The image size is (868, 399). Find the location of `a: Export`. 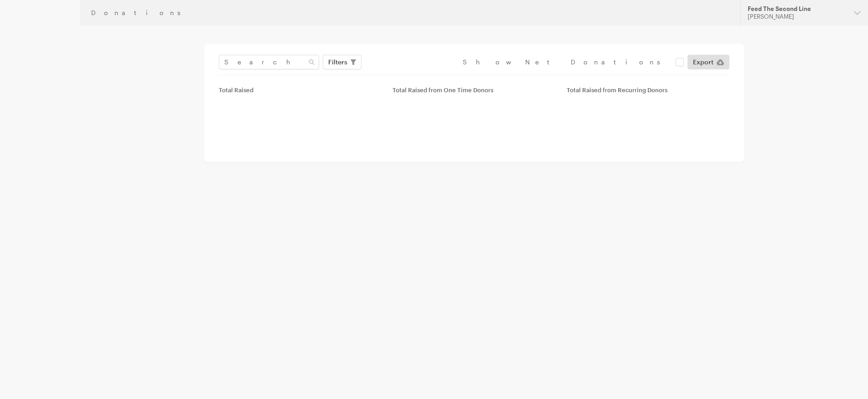

a: Export is located at coordinates (708, 62).